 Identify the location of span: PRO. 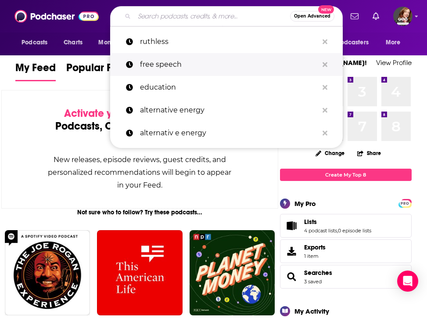
(405, 203).